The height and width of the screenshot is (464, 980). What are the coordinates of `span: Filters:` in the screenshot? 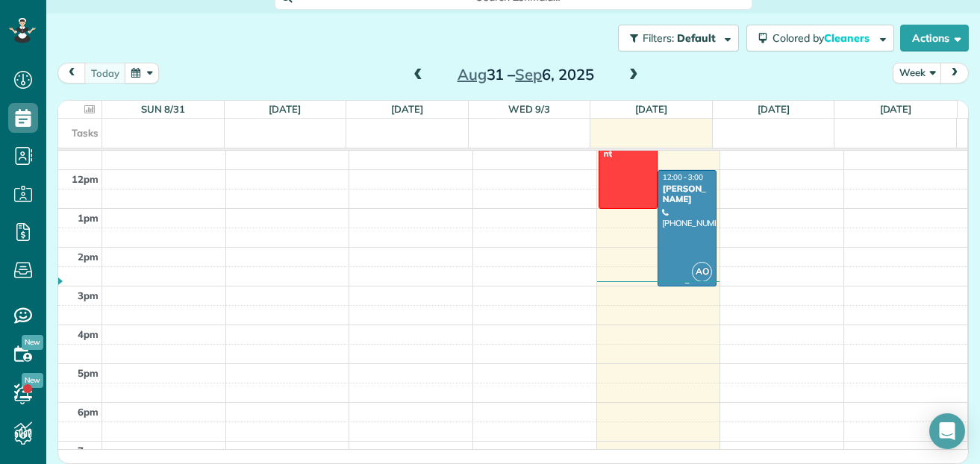 It's located at (659, 38).